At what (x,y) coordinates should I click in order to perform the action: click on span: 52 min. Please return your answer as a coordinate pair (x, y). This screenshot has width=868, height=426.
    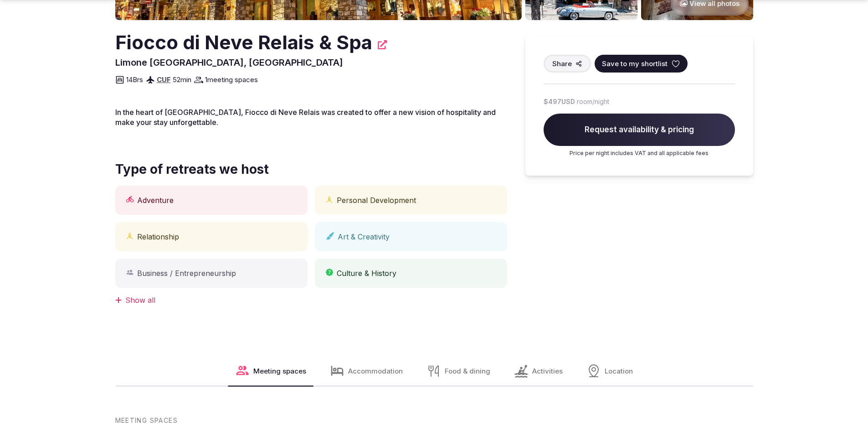
    Looking at the image, I should click on (182, 79).